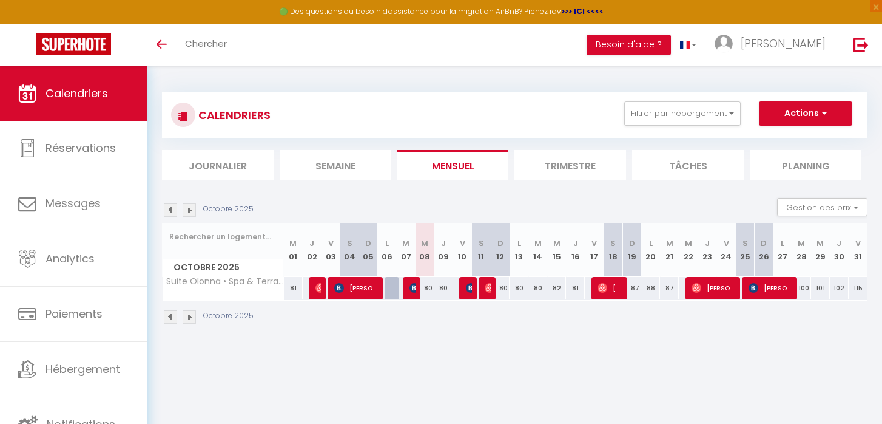 Image resolution: width=882 pixels, height=424 pixels. Describe the element at coordinates (206, 45) in the screenshot. I see `a: Chercher` at that location.